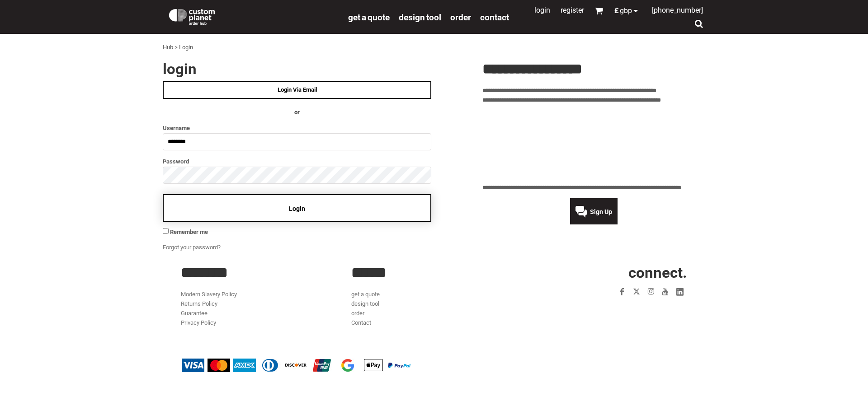 This screenshot has height=415, width=868. Describe the element at coordinates (198, 322) in the screenshot. I see `a: Privacy Policy` at that location.